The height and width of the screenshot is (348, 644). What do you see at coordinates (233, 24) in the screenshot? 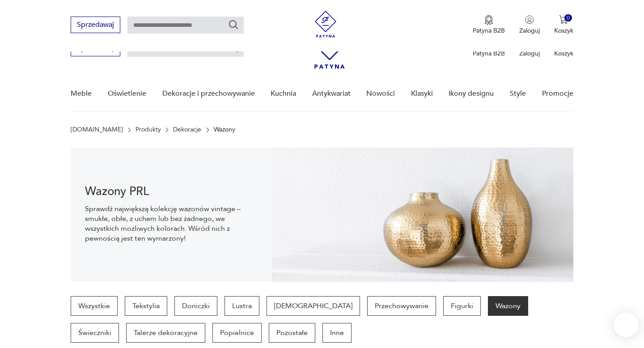
I see `button: Szukaj` at bounding box center [233, 24].